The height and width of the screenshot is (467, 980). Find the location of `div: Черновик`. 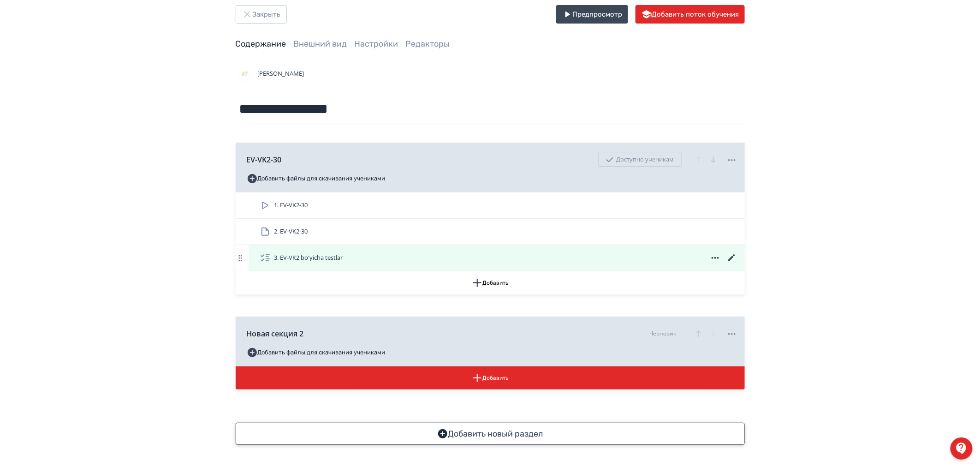

div: Черновик is located at coordinates (663, 334).